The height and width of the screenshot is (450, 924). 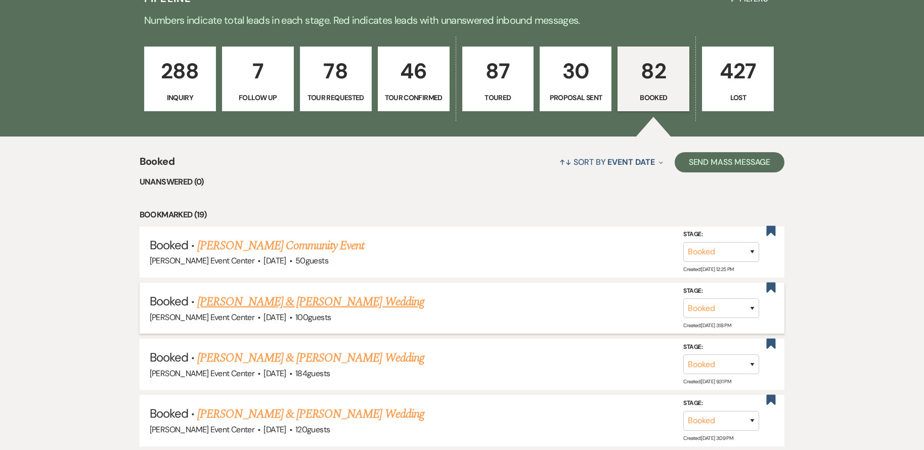 What do you see at coordinates (313, 429) in the screenshot?
I see `span: 120 guests` at bounding box center [313, 429].